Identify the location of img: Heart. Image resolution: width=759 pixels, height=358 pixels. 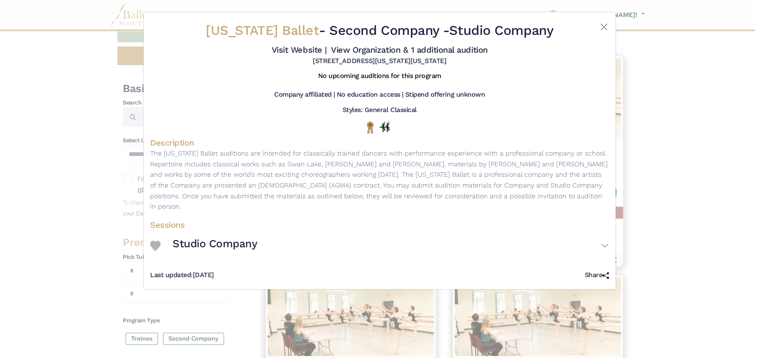
(155, 246).